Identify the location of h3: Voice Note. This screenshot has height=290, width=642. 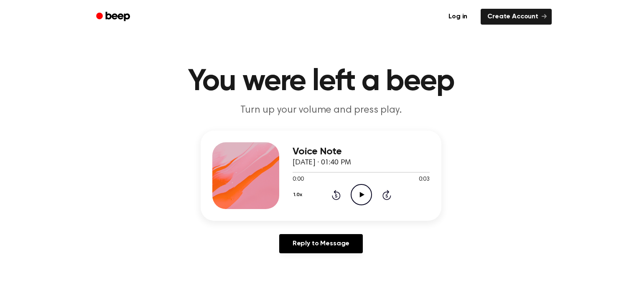
(361, 152).